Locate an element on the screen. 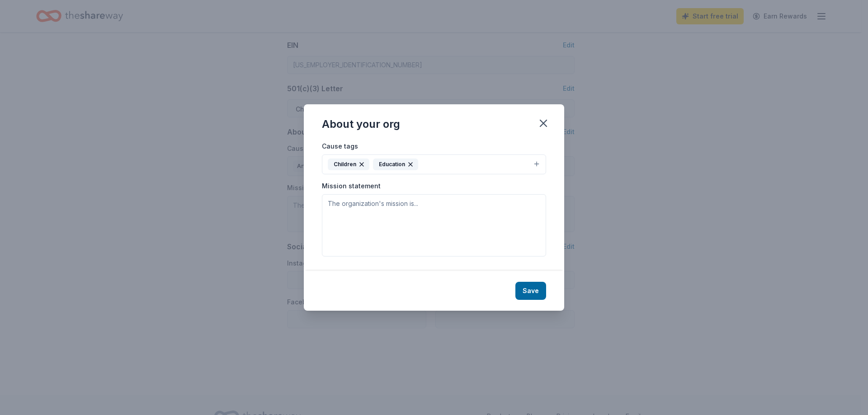 Image resolution: width=868 pixels, height=415 pixels. button: ChildrenEducation is located at coordinates (434, 164).